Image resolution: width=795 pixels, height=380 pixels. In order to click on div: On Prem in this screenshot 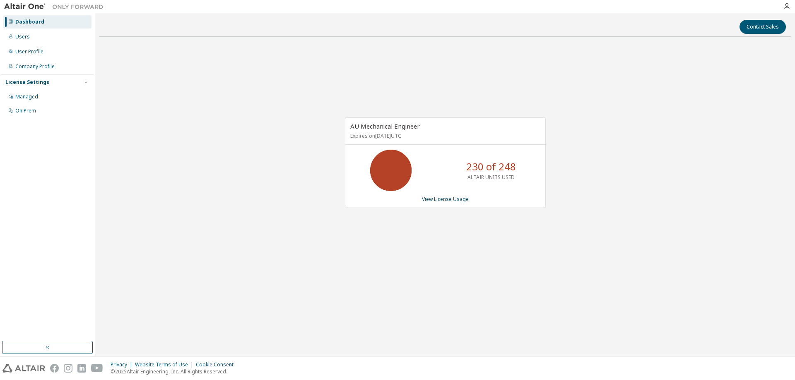, I will do `click(26, 111)`.